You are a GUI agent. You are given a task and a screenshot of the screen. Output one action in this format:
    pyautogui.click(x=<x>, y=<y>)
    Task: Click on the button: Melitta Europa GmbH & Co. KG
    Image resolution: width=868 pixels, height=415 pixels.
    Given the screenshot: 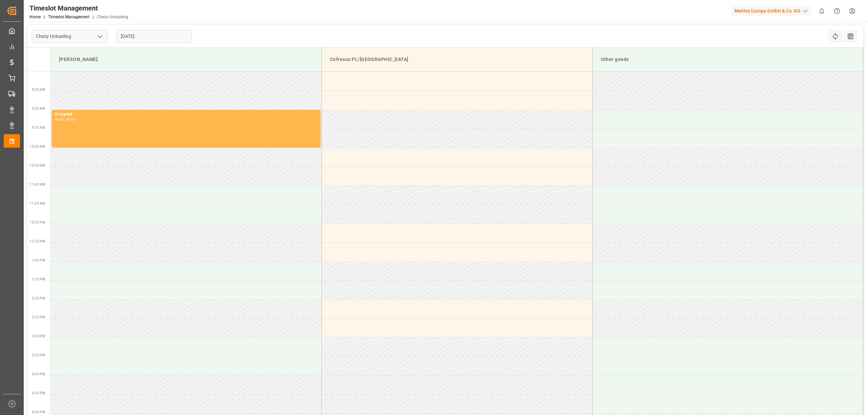 What is the action you would take?
    pyautogui.click(x=773, y=11)
    